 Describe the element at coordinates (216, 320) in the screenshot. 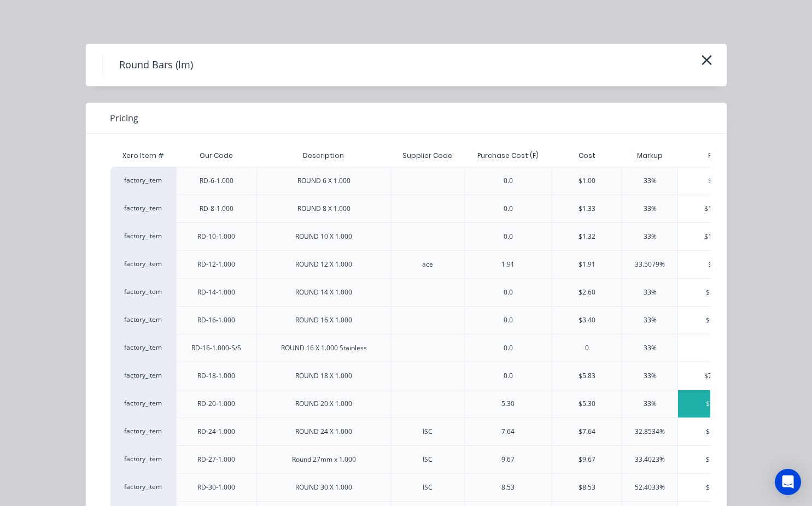

I see `div: RD-16-1.000` at that location.